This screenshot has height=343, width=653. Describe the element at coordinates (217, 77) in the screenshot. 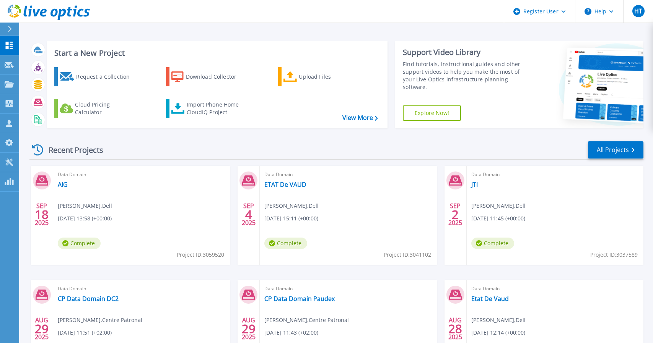

I see `div: Download Collector` at that location.